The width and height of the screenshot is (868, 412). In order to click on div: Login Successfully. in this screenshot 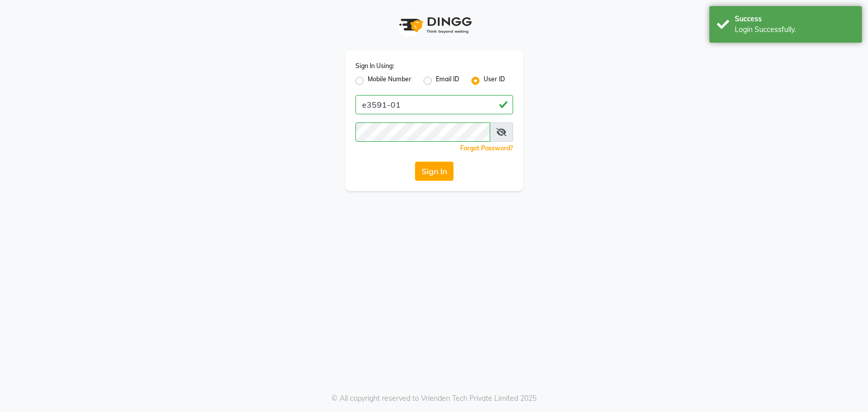, I will do `click(794, 29)`.